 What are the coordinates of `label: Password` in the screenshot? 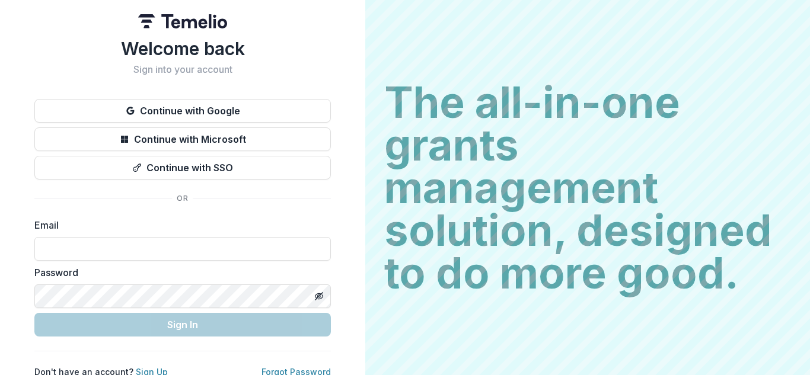 It's located at (179, 273).